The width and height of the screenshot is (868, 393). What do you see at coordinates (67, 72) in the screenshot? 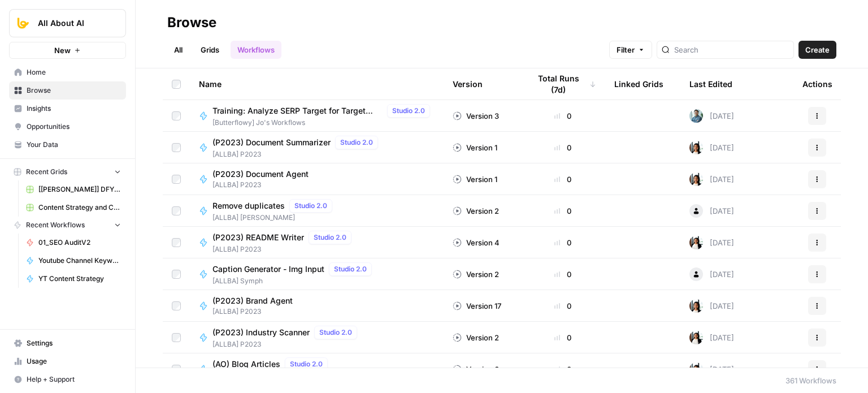
I see `a: Home` at bounding box center [67, 72].